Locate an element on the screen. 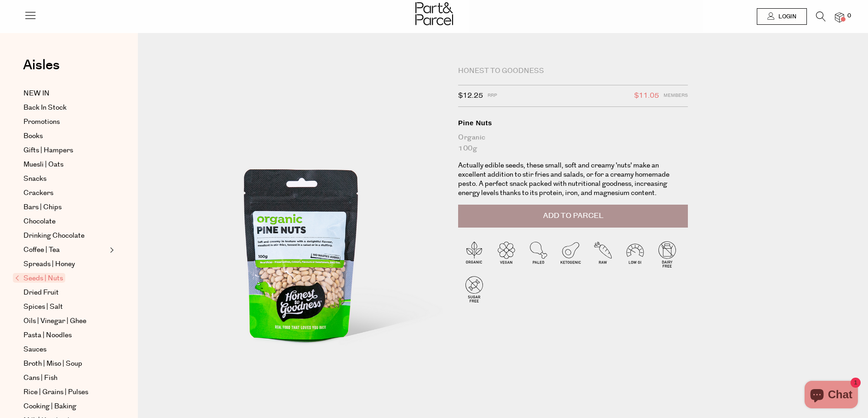  span: Drinking Chocolate is located at coordinates (54, 236).